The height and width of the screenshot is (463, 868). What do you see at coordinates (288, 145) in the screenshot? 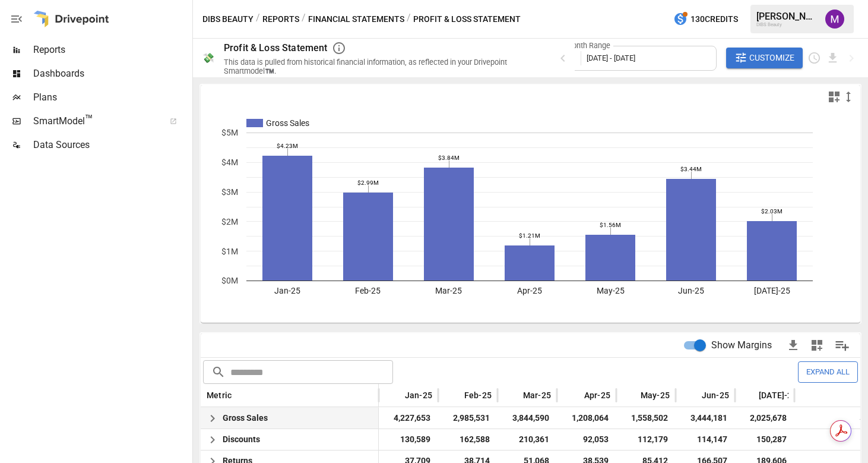
I see `text: $4.23M` at bounding box center [288, 145].